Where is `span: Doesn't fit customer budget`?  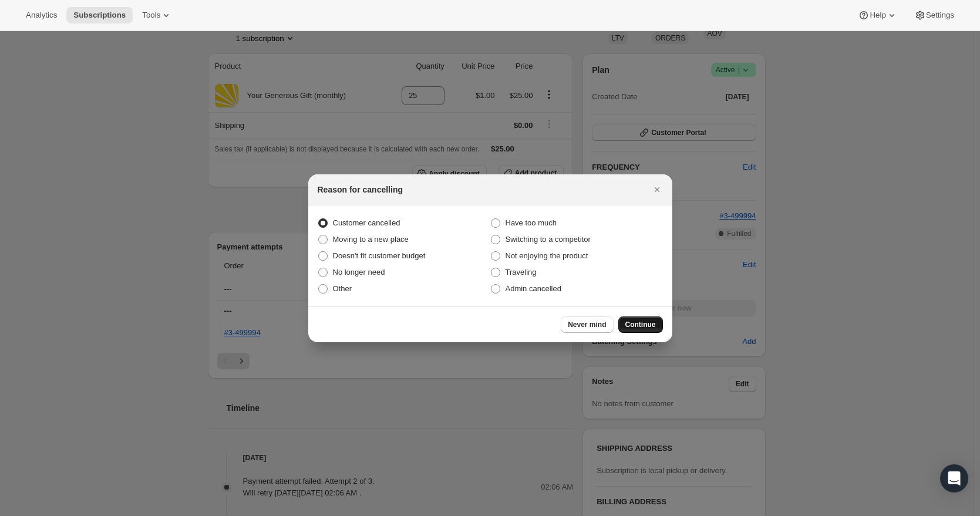 span: Doesn't fit customer budget is located at coordinates (379, 255).